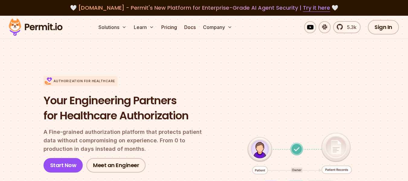 This screenshot has height=181, width=408. What do you see at coordinates (316, 8) in the screenshot?
I see `a: Try it here` at bounding box center [316, 8].